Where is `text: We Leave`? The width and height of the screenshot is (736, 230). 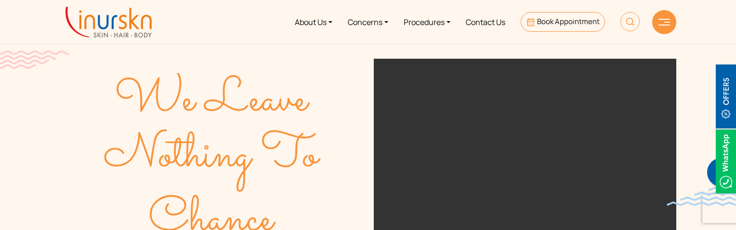
text: We Leave is located at coordinates (212, 101).